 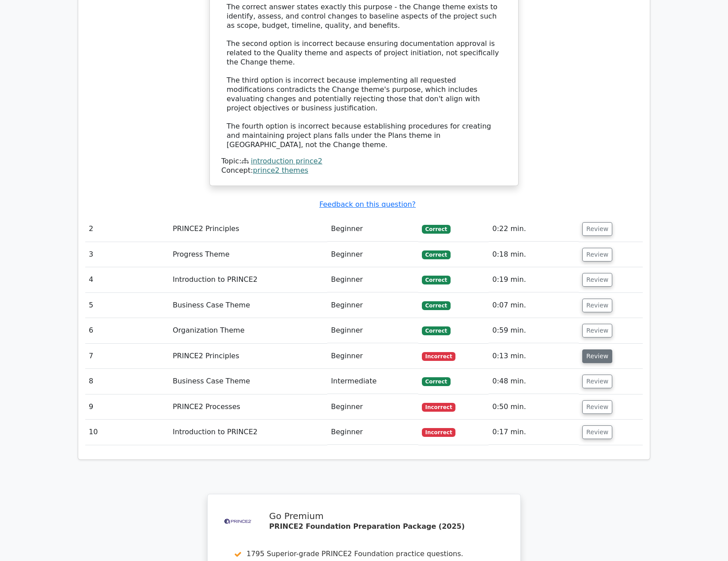 I want to click on td: Intermediate, so click(x=373, y=381).